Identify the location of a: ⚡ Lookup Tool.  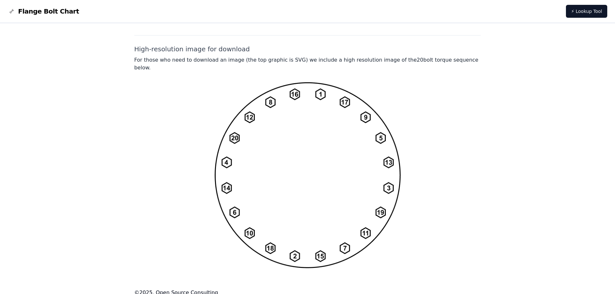
(586, 11).